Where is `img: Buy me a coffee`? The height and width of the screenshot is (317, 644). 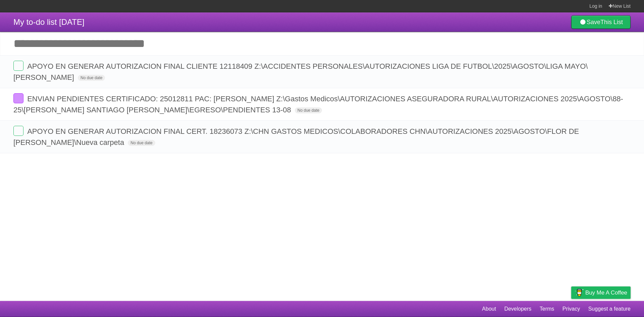 img: Buy me a coffee is located at coordinates (579, 292).